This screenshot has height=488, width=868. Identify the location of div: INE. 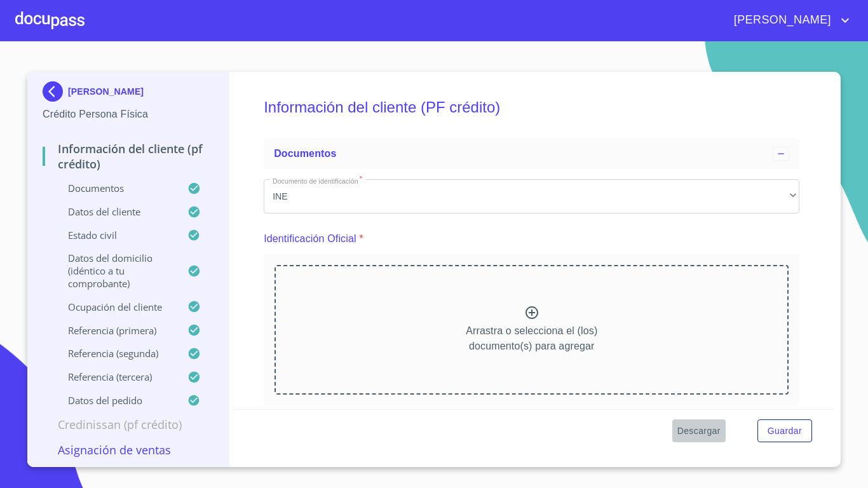
(531, 196).